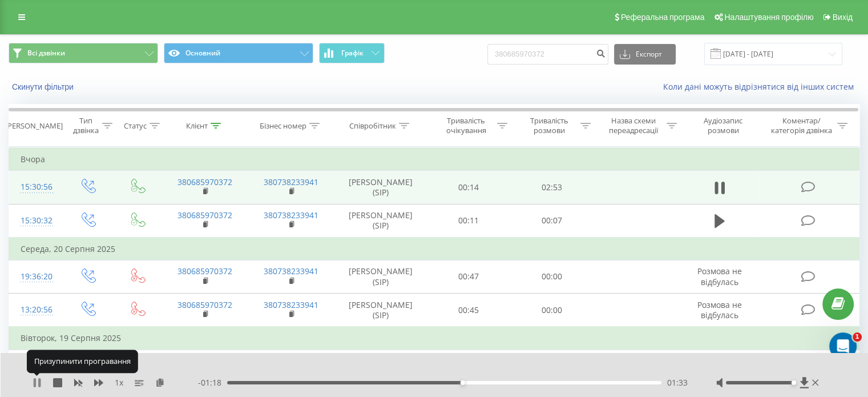 Image resolution: width=868 pixels, height=397 pixels. Describe the element at coordinates (352, 53) in the screenshot. I see `span: Графік` at that location.